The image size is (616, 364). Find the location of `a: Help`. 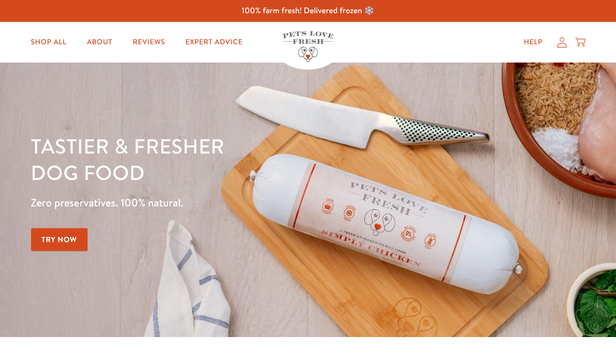

a: Help is located at coordinates (533, 42).